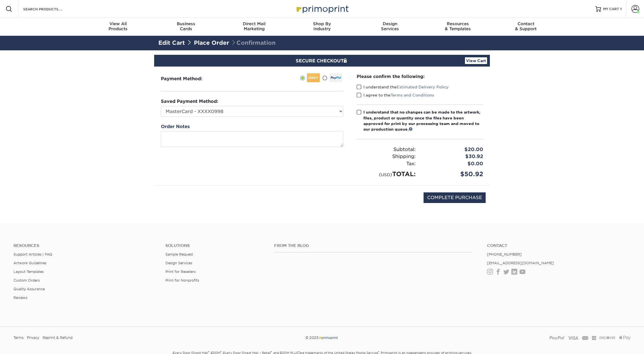  What do you see at coordinates (20, 298) in the screenshot?
I see `a: Reviews` at bounding box center [20, 298].